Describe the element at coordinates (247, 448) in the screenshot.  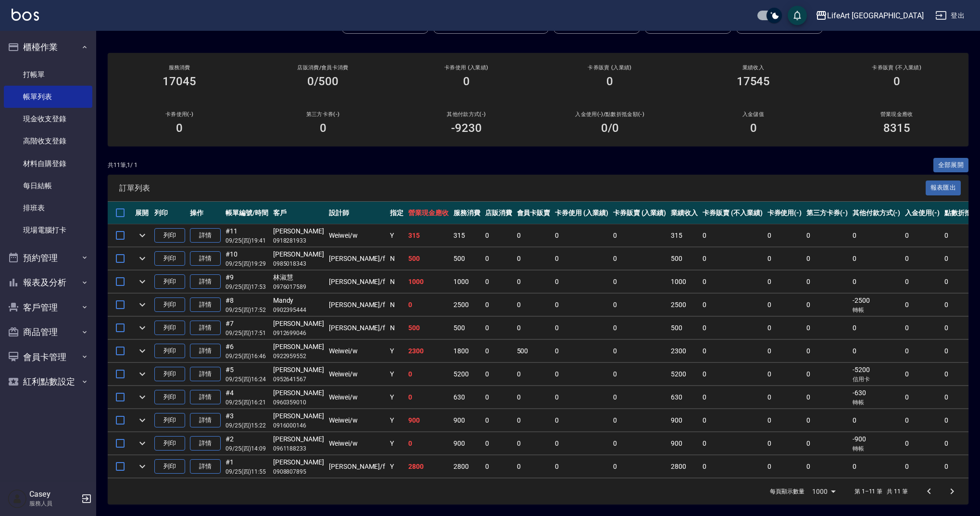
I see `p: 09/25 (四) 14:09` at that location.